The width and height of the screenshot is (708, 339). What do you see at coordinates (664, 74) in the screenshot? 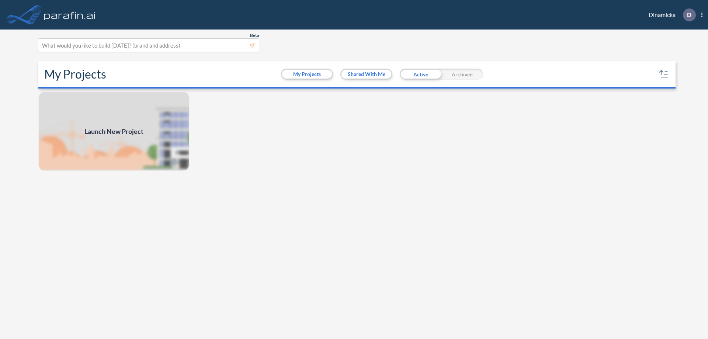
I see `button: sort` at bounding box center [664, 74].